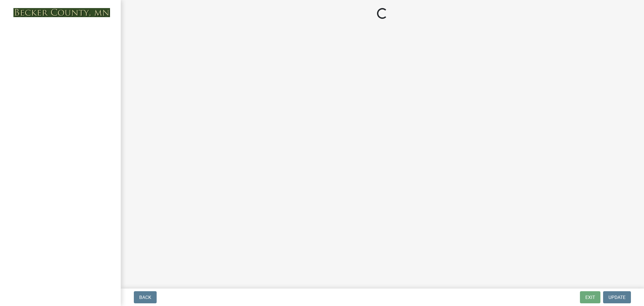 This screenshot has height=306, width=644. What do you see at coordinates (61, 12) in the screenshot?
I see `img: Becker County, Minnesota` at bounding box center [61, 12].